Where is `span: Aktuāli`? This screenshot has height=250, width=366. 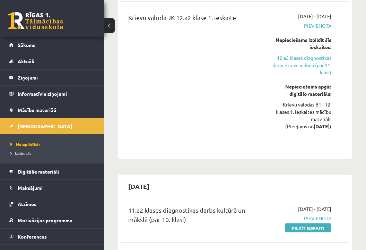 span: Aktuāli is located at coordinates (26, 61).